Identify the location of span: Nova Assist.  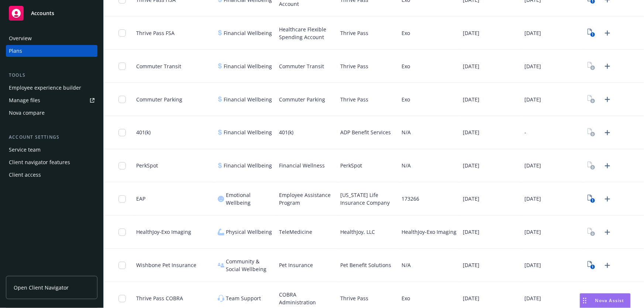
(610, 300).